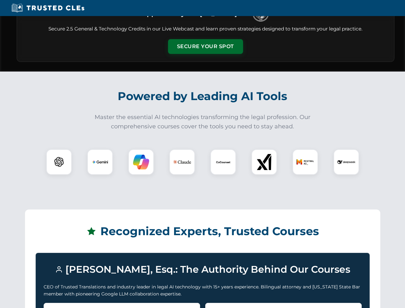 The width and height of the screenshot is (405, 308). Describe the element at coordinates (203, 96) in the screenshot. I see `h2: Powered by Leading AI Tools` at that location.